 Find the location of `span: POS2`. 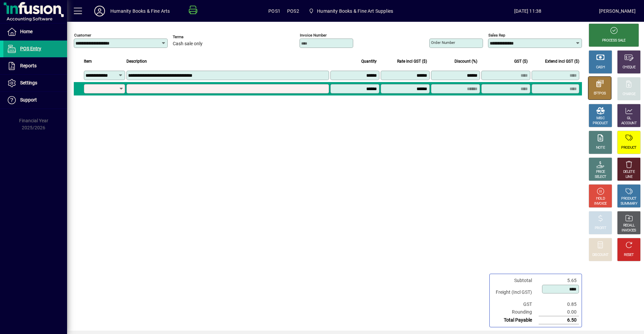

span: POS2 is located at coordinates (293, 11).